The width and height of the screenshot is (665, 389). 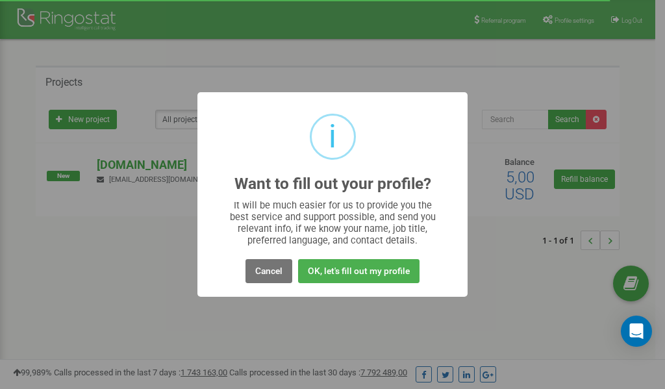 What do you see at coordinates (358, 271) in the screenshot?
I see `button: OK, let's fill out my profile` at bounding box center [358, 271].